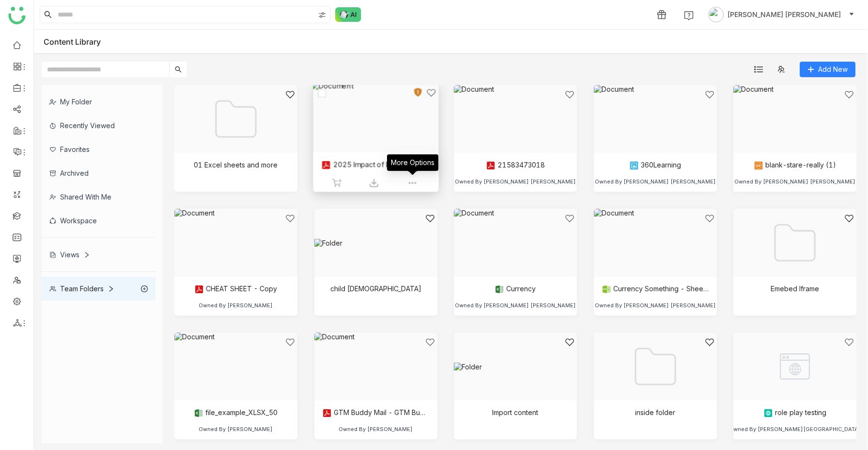 The width and height of the screenshot is (868, 450). What do you see at coordinates (716, 15) in the screenshot?
I see `img: avatar` at bounding box center [716, 15].